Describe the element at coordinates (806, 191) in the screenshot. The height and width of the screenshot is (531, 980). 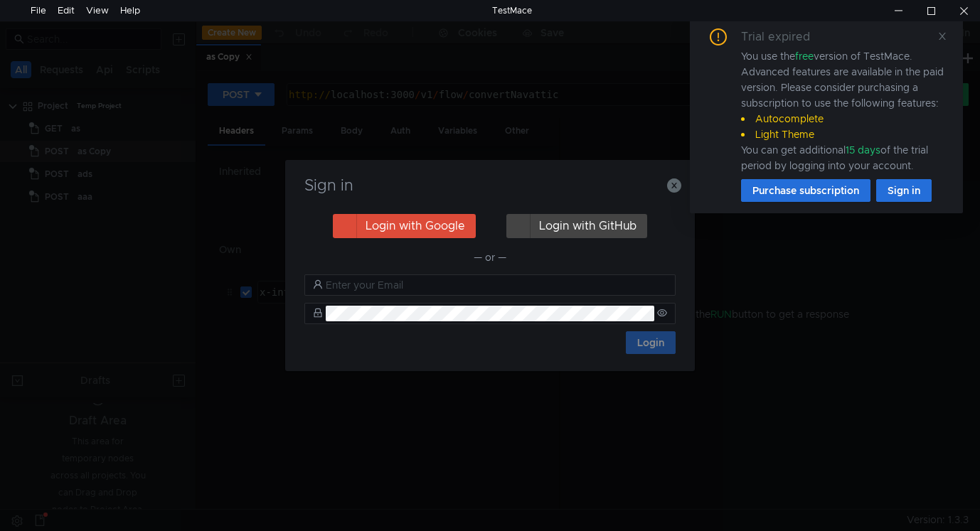
I see `button: Purchase subscription` at that location.